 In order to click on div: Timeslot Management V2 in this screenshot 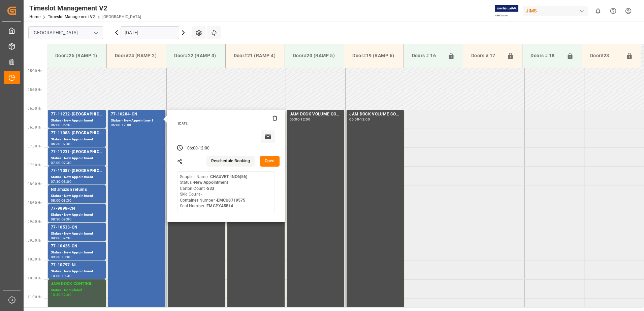, I will do `click(85, 8)`.